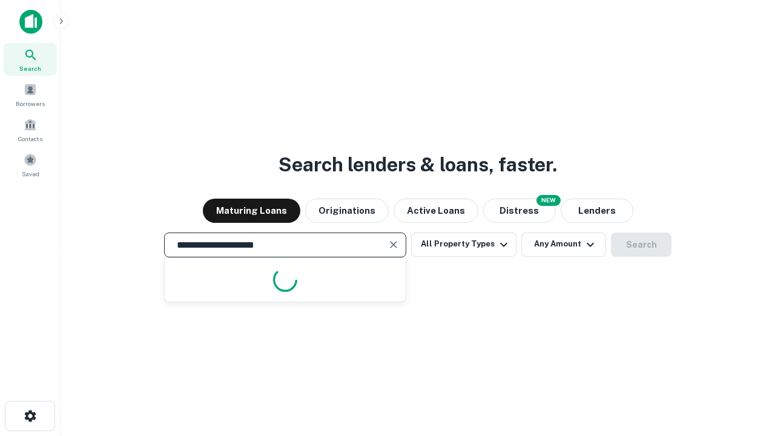 This screenshot has width=775, height=436. Describe the element at coordinates (418, 165) in the screenshot. I see `h3: Search lenders & loans, faster.` at that location.